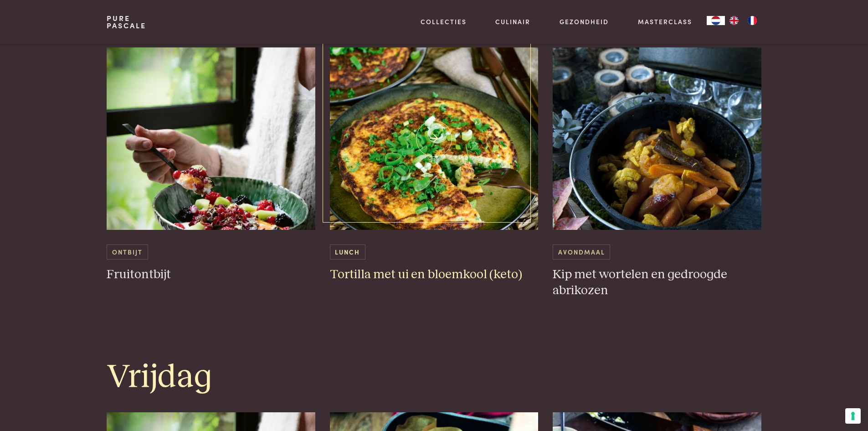 This screenshot has height=431, width=868. I want to click on h1: Vrijdag, so click(434, 377).